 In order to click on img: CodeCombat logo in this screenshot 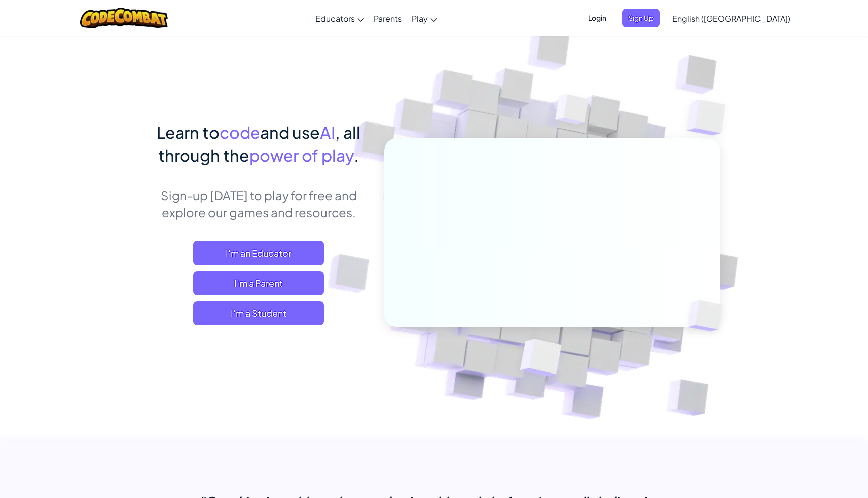, I will do `click(124, 18)`.